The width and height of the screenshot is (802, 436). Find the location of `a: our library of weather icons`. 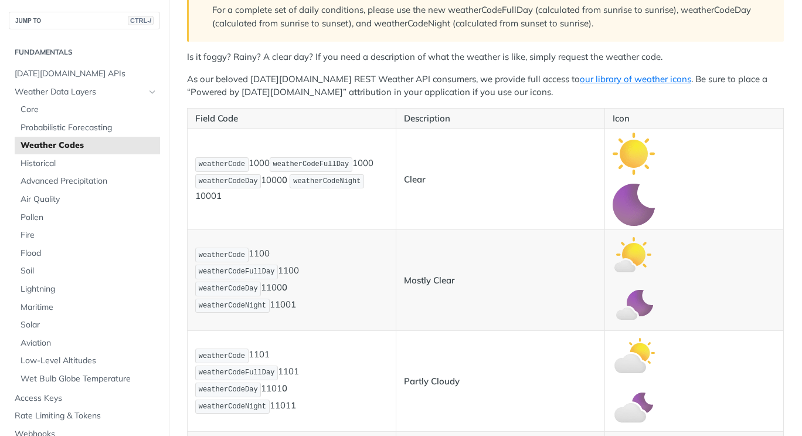

a: our library of weather icons is located at coordinates (635, 79).